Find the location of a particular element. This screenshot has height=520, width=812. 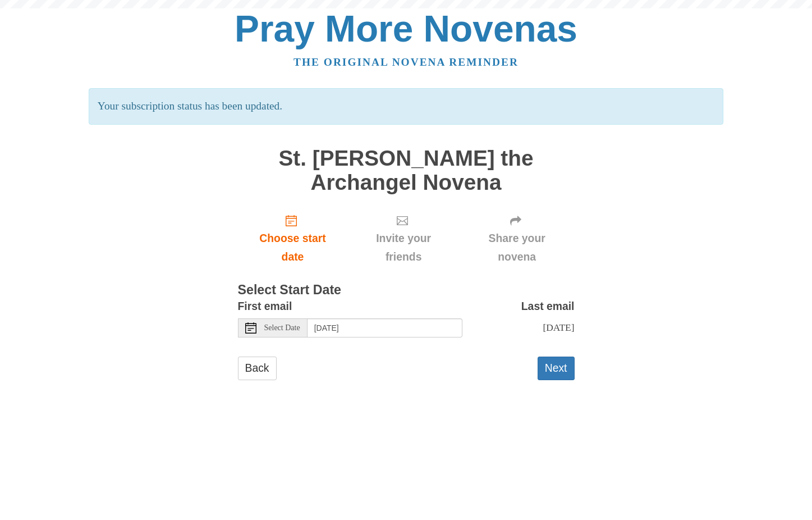

label: First email is located at coordinates (265, 306).